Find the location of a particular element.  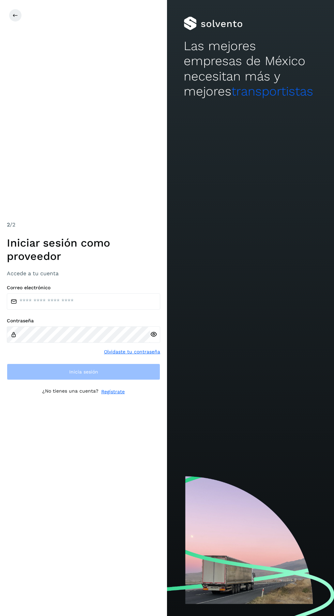

button: Inicia sesión is located at coordinates (84, 372).